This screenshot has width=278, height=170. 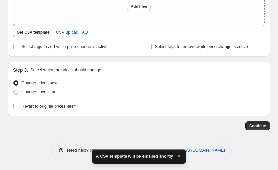 What do you see at coordinates (20, 70) in the screenshot?
I see `h2: Step 3.` at bounding box center [20, 70].